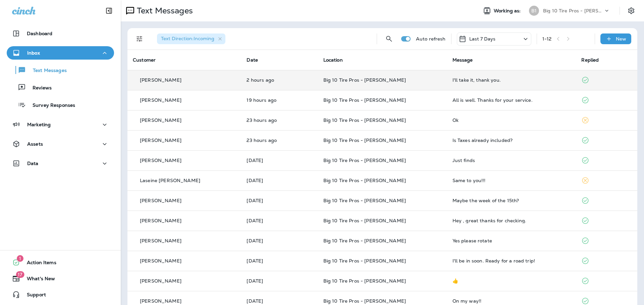 The image size is (644, 305). Describe the element at coordinates (512, 301) in the screenshot. I see `div: On my way!!` at that location.